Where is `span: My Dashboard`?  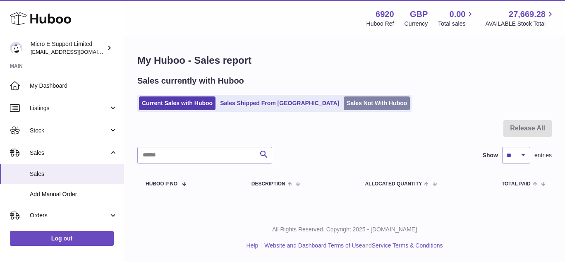
span: My Dashboard is located at coordinates (74, 86).